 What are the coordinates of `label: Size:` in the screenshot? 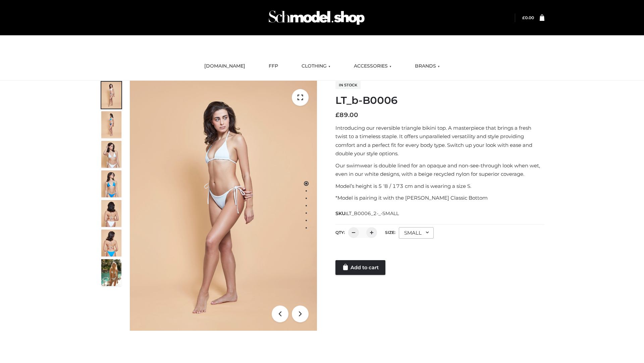 It's located at (390, 232).